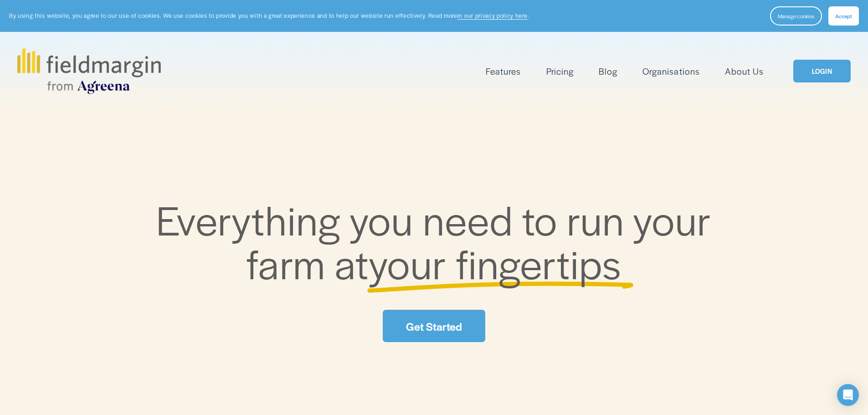  Describe the element at coordinates (503, 71) in the screenshot. I see `span: Features` at that location.